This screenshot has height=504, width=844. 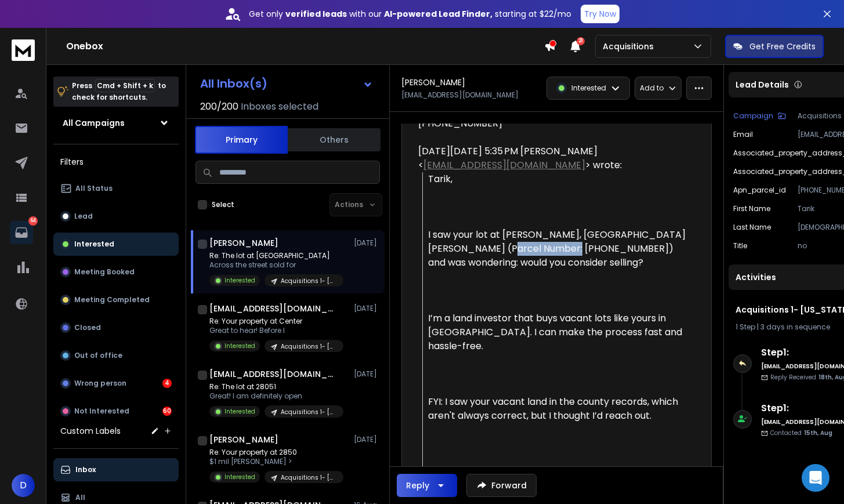 What do you see at coordinates (752, 227) in the screenshot?
I see `p: Last Name` at bounding box center [752, 227].